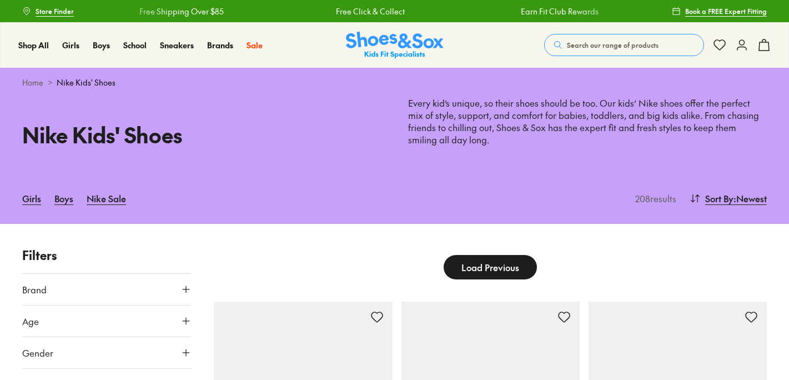 This screenshot has height=380, width=789. Describe the element at coordinates (719, 11) in the screenshot. I see `a: Book a FREE Expert Fitting` at that location.